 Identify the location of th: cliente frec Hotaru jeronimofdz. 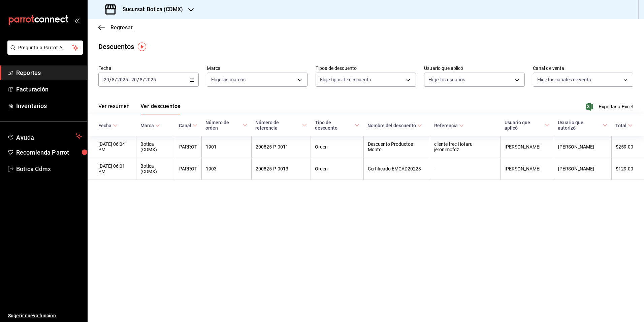
(465, 146).